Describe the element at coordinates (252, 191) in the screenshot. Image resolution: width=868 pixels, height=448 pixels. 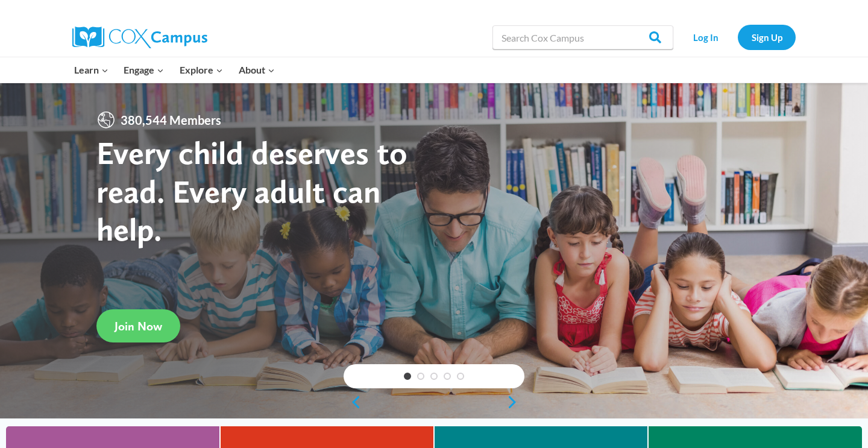
I see `strong: Every child deserves to read. Every adult can help.` at that location.